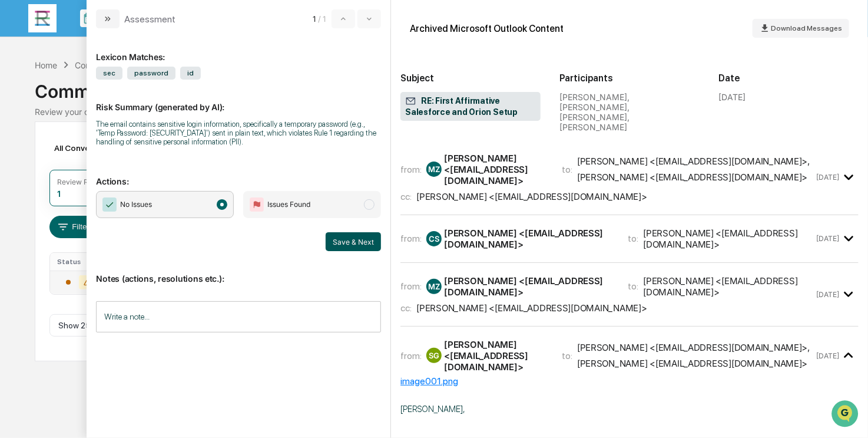  Describe the element at coordinates (49, 214) in the screenshot. I see `span: Preclearance` at that location.